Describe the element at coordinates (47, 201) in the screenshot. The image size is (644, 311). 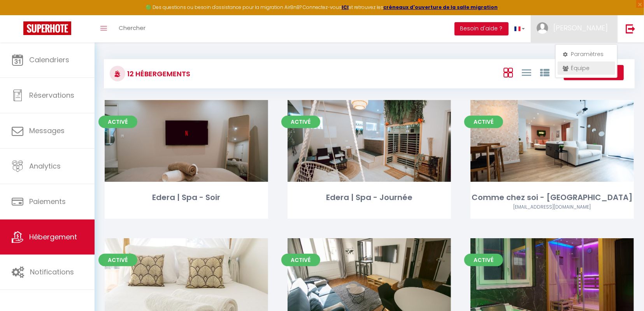
I see `span: Paiements` at that location.